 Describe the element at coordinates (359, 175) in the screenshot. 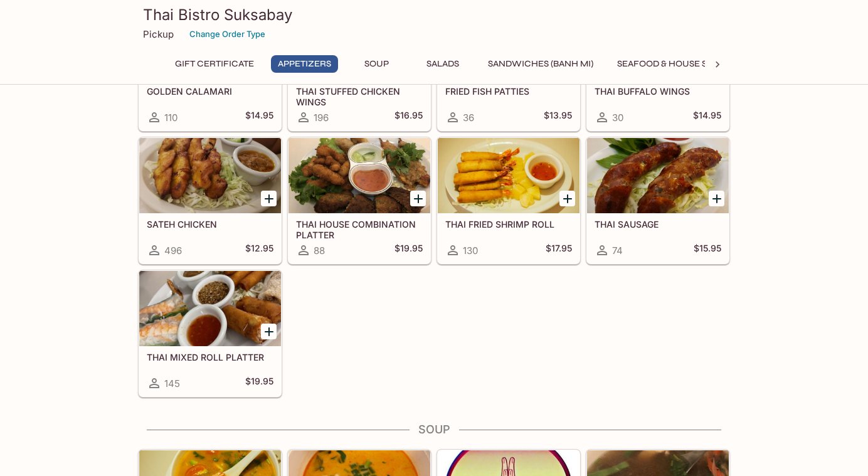

I see `div: THAI HOUSE COMBINATION PLATTER` at that location.